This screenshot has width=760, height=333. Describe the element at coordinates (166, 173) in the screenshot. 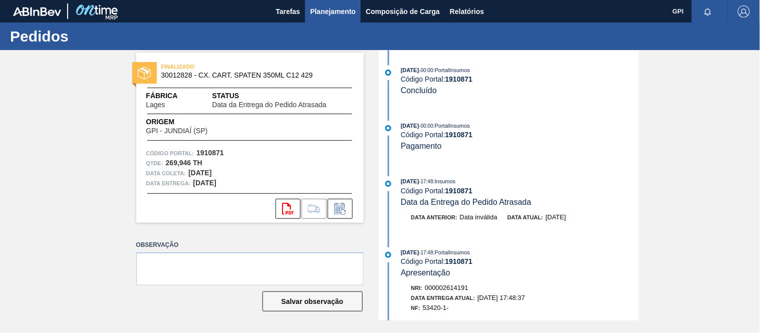

I see `span: Data coleta:` at that location.